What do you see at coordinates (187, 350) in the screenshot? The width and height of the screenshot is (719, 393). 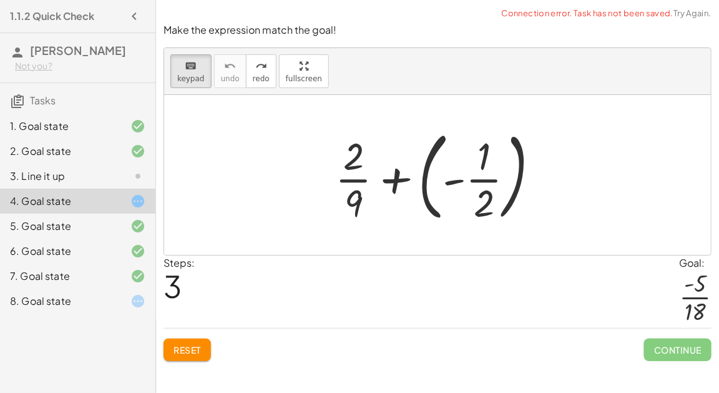 I see `button: Reset` at bounding box center [187, 350].